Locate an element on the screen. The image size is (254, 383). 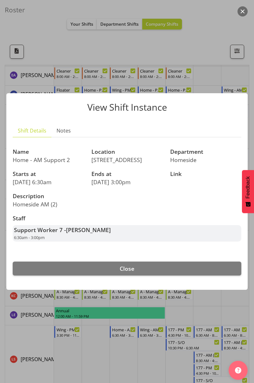
h3: Description is located at coordinates (68, 196).